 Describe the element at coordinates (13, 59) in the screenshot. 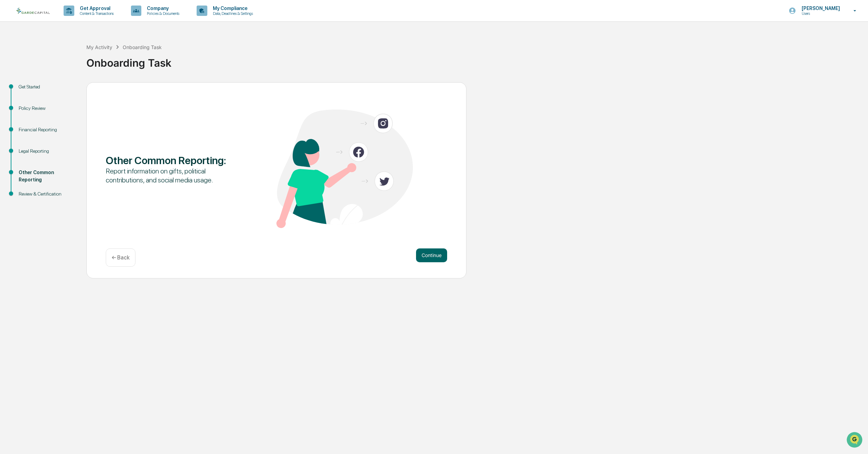

I see `img: 1746055101610-c473b297-6a78-478c-a979-82029cc54cd1` at that location.